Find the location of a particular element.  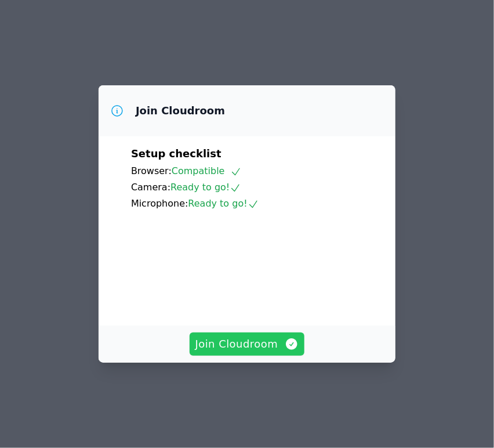

span: Setup checklist is located at coordinates (176, 153).